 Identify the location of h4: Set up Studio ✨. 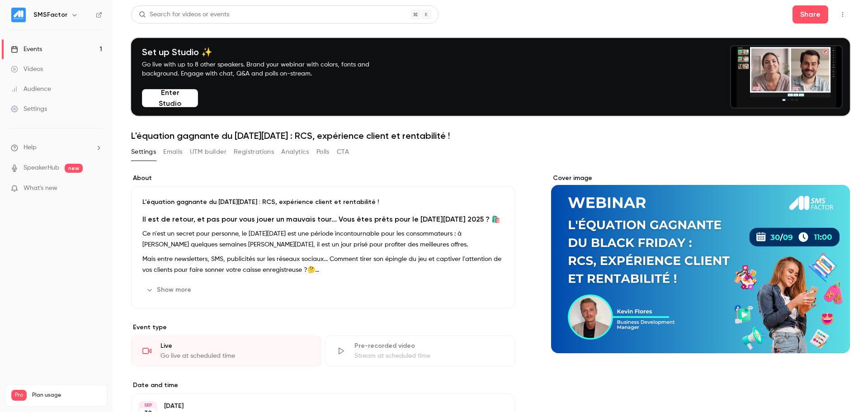
(266, 52).